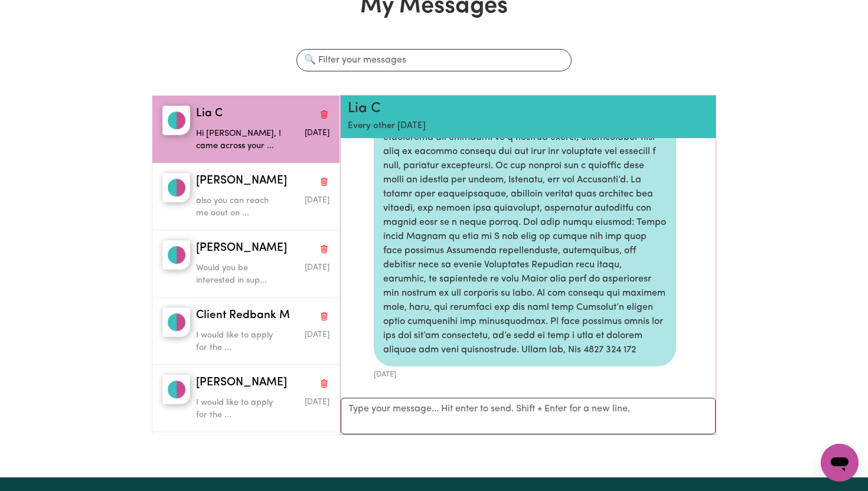 This screenshot has width=868, height=491. What do you see at coordinates (434, 60) in the screenshot?
I see `input: 🔍 Filter your messages` at bounding box center [434, 60].